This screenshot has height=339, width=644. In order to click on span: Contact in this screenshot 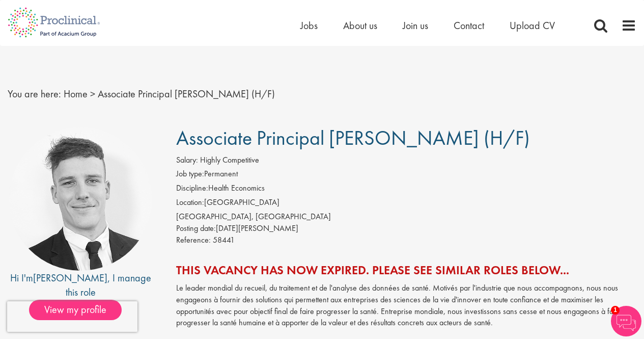, I will do `click(469, 26)`.